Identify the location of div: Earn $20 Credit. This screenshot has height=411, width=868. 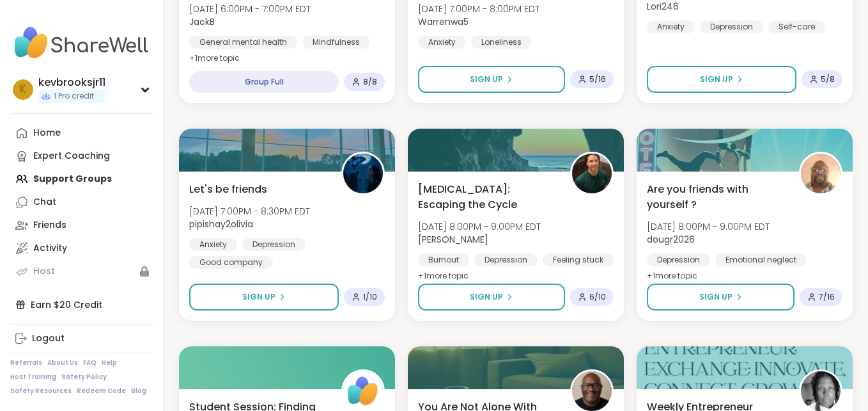
(81, 304).